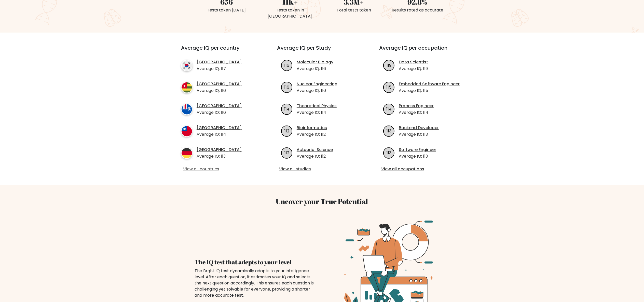 The image size is (644, 302). I want to click on a: Backend Developer, so click(419, 128).